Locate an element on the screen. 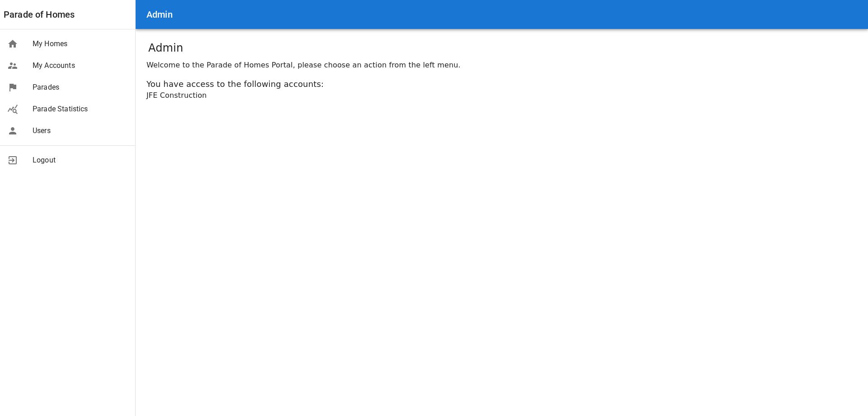 The height and width of the screenshot is (416, 868). a: Parade of Homes is located at coordinates (39, 15).